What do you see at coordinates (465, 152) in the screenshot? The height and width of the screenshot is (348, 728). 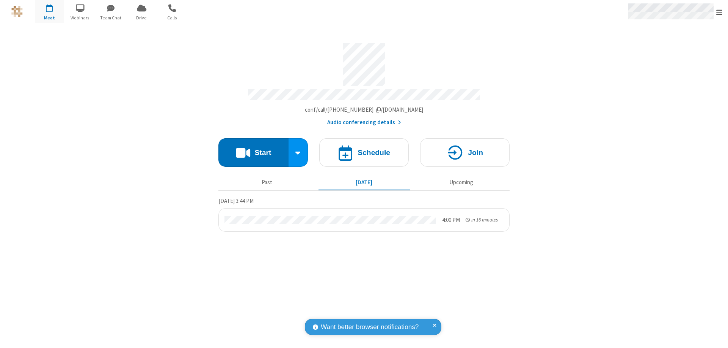 I see `button: Join` at bounding box center [465, 152].